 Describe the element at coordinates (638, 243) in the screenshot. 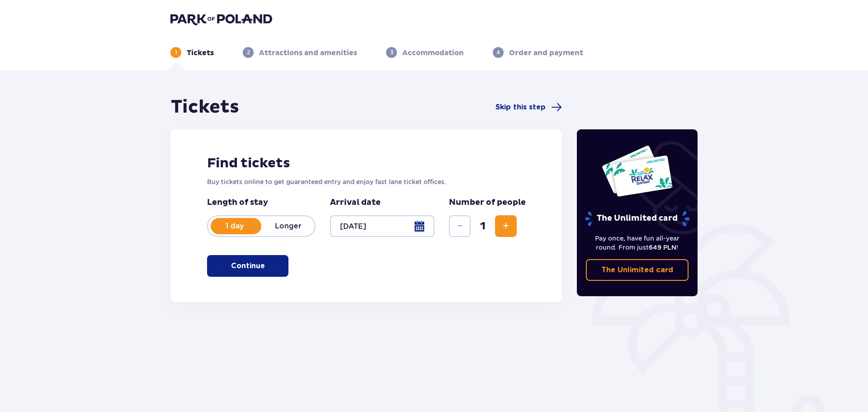

I see `p: Pay once, have fun all-year round. From just !` at that location.